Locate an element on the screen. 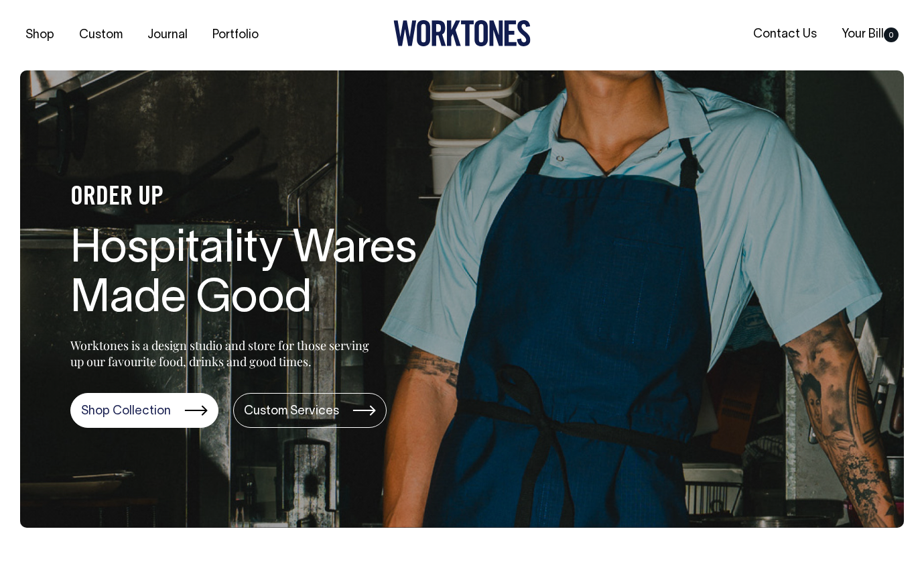 The image size is (924, 568). a: Shop is located at coordinates (39, 35).